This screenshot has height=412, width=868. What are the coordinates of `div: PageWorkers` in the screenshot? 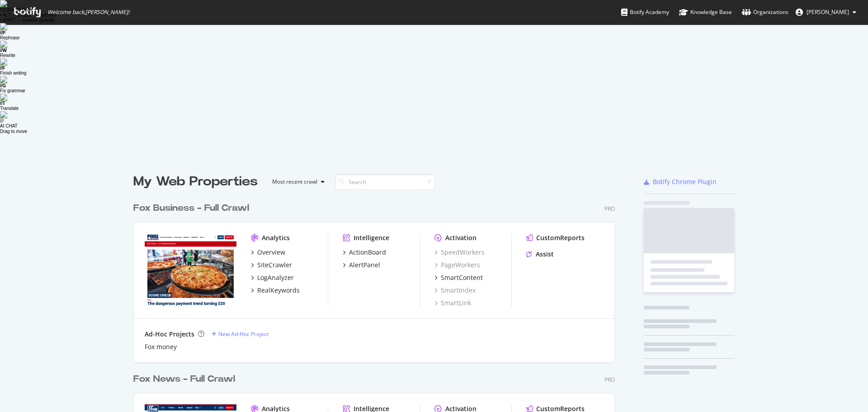 It's located at (457, 265).